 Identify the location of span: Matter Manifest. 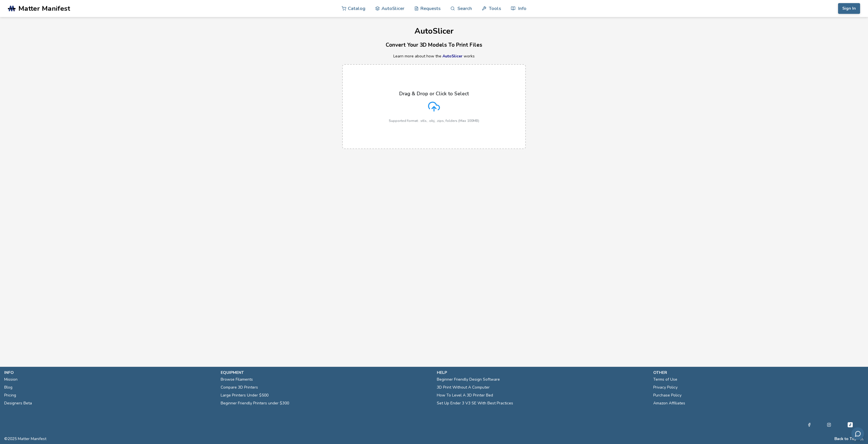
(44, 8).